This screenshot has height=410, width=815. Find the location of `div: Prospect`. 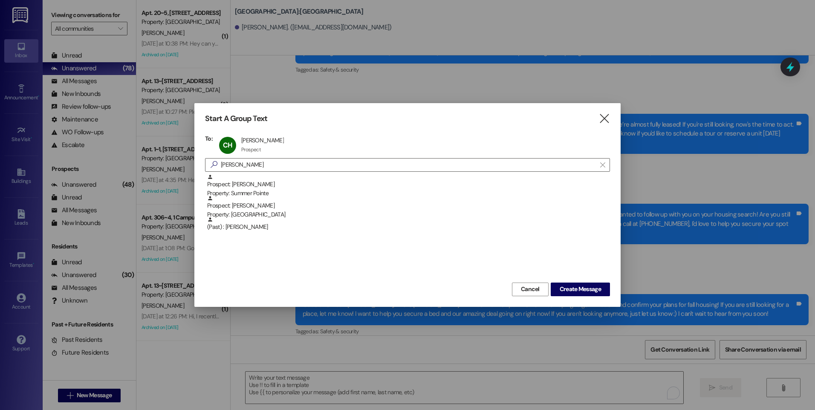

div: Prospect is located at coordinates (251, 150).